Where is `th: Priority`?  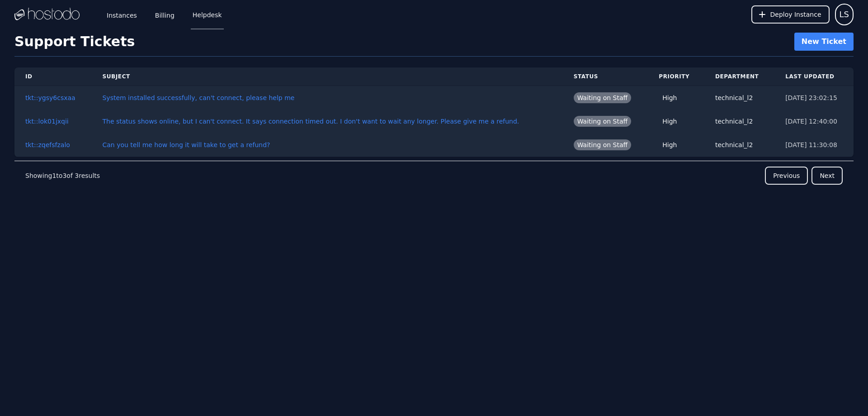 th: Priority is located at coordinates (676, 77).